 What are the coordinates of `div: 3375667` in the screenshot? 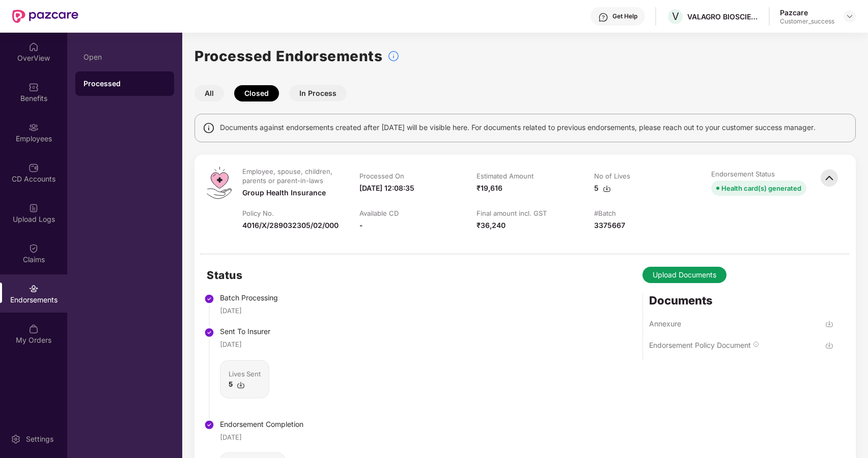 It's located at (609, 225).